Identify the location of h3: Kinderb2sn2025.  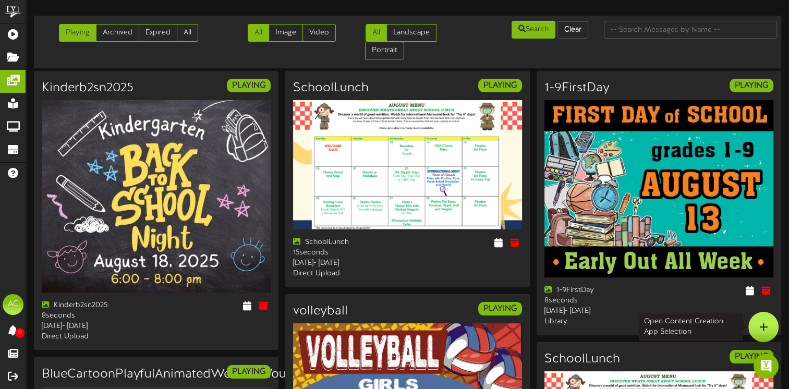
(88, 88).